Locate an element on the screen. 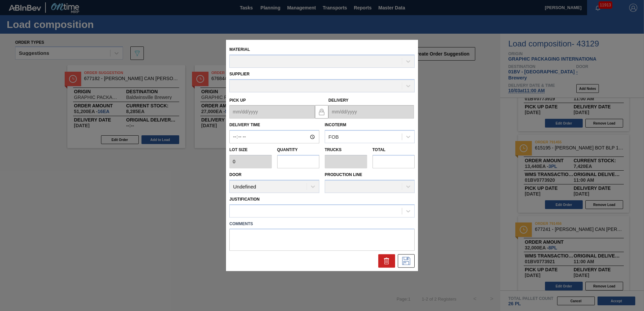 The width and height of the screenshot is (644, 311). label: Supplier is located at coordinates (240, 74).